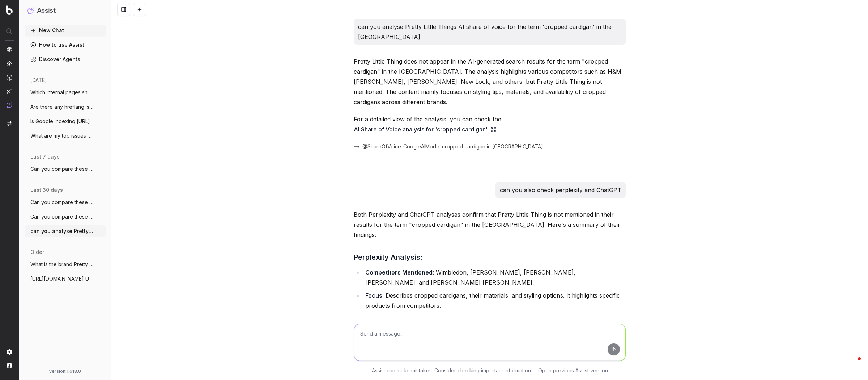 The image size is (868, 380). Describe the element at coordinates (573, 371) in the screenshot. I see `a: Open previous Assist version` at that location.